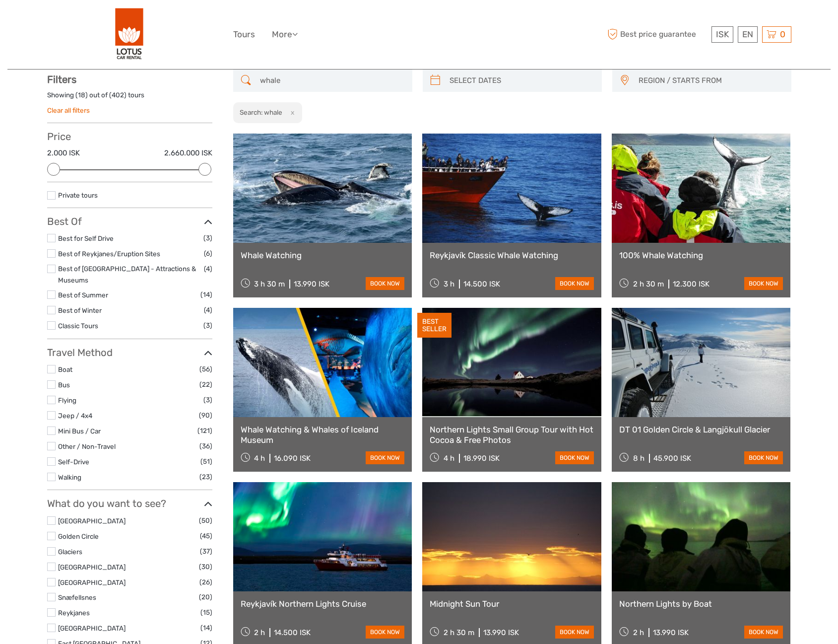 This screenshot has height=644, width=838. Describe the element at coordinates (206, 415) in the screenshot. I see `span: (90)` at that location.